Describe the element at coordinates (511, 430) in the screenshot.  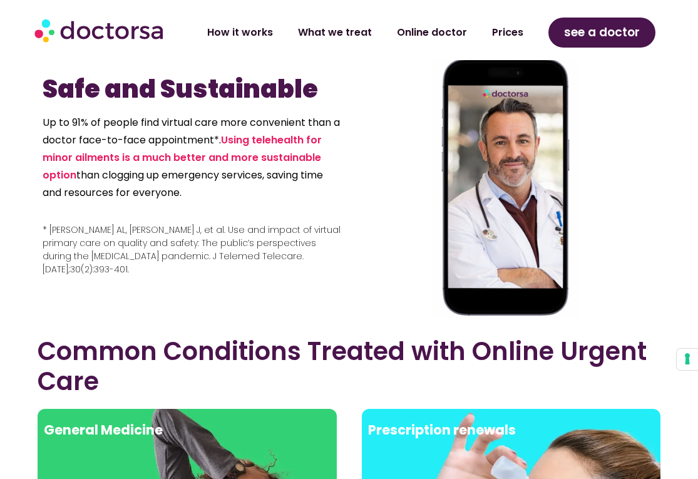
I see `h2: Prescription renewals` at that location.